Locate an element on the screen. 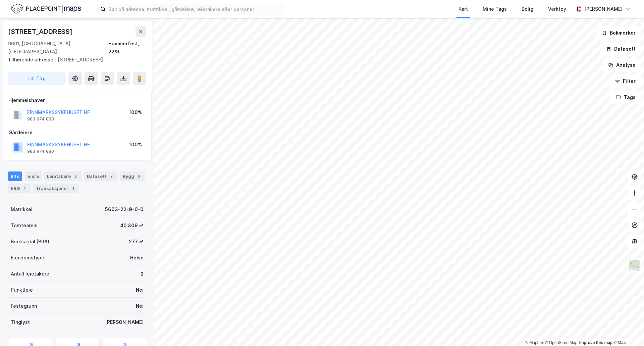 Image resolution: width=644 pixels, height=346 pixels. button: Filter is located at coordinates (625, 81).